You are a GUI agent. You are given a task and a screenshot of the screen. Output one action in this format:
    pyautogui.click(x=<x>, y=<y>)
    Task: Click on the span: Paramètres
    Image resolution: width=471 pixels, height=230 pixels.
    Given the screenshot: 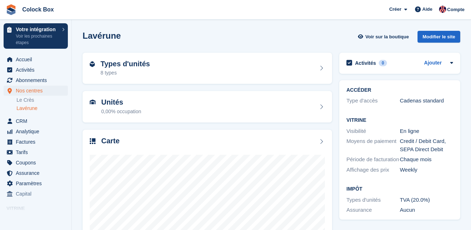 What is the action you would take?
    pyautogui.click(x=37, y=184)
    